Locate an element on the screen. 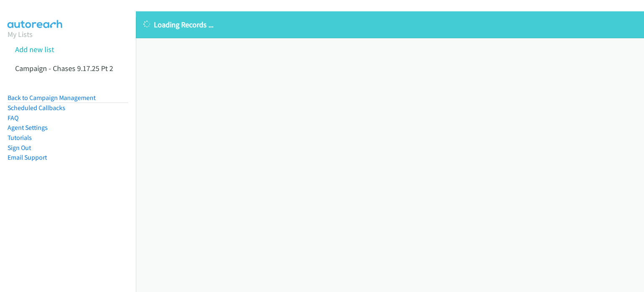 The height and width of the screenshot is (292, 644). a: Campaign - Chases 9.17.25 Pt 2 is located at coordinates (64, 68).